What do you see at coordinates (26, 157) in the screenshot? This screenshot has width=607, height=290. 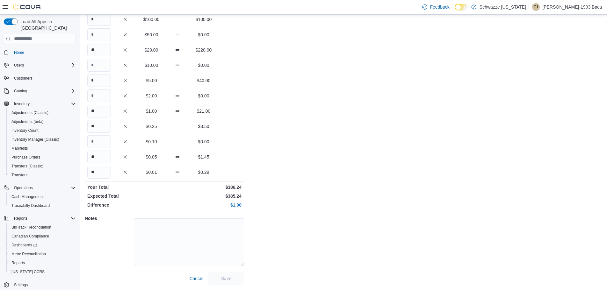 I see `a: Purchase Orders` at bounding box center [26, 157].